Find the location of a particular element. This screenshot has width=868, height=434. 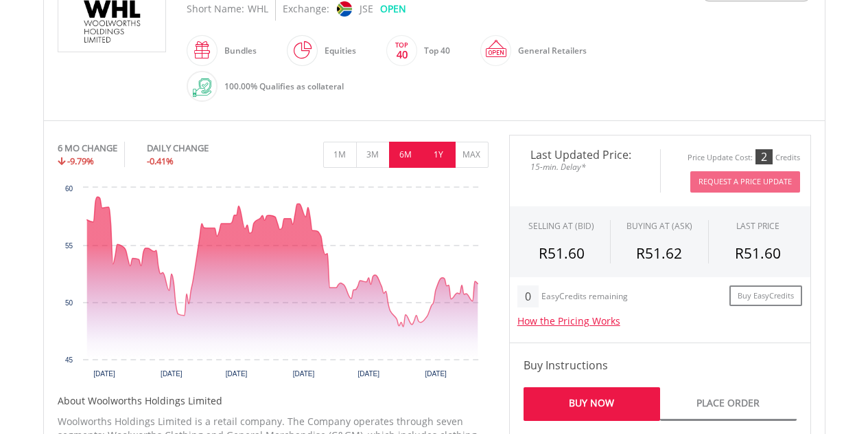

img: collateral-qualifying-green.svg is located at coordinates (202, 87).